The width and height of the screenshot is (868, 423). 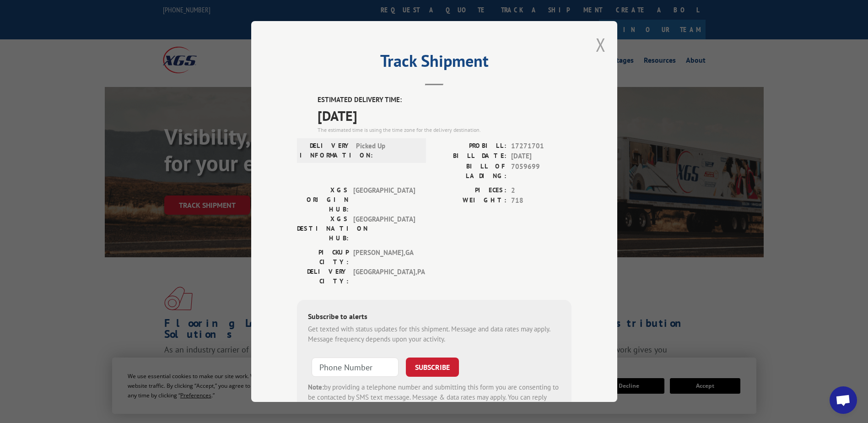 What do you see at coordinates (434, 63) in the screenshot?
I see `h2: Track Shipment` at bounding box center [434, 63].